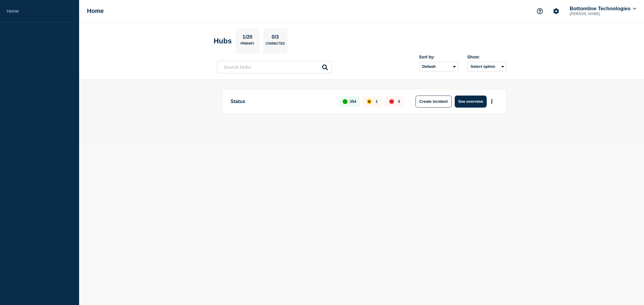 This screenshot has height=305, width=644. What do you see at coordinates (281, 102) in the screenshot?
I see `p: Status` at bounding box center [281, 102].